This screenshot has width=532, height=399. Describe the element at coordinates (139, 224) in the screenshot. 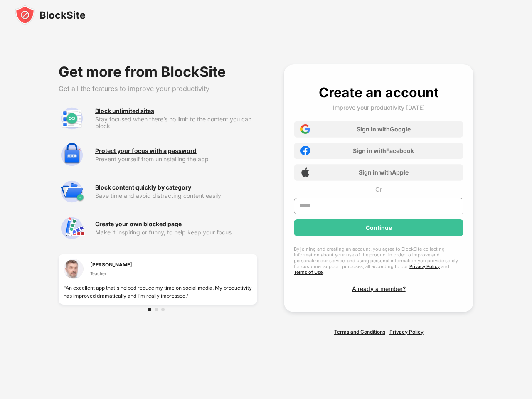

I see `div: Create your own blocked page` at that location.